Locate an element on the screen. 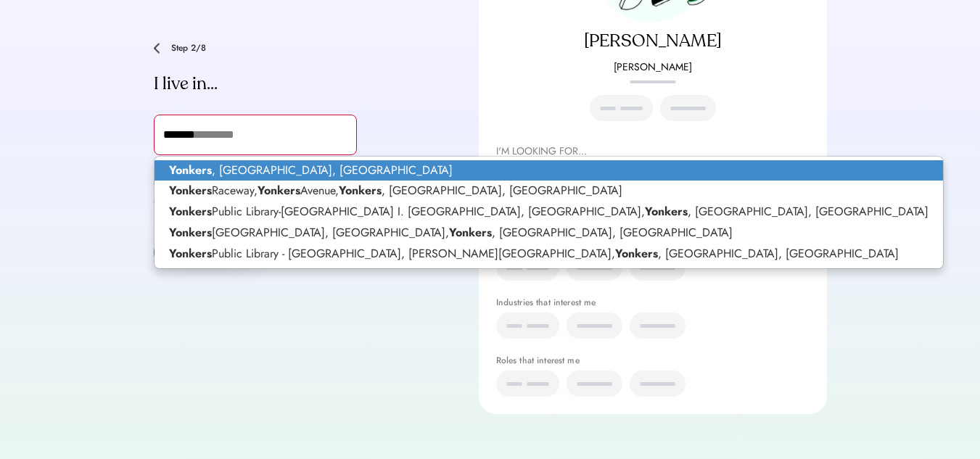  div: I live in... is located at coordinates (299, 84).